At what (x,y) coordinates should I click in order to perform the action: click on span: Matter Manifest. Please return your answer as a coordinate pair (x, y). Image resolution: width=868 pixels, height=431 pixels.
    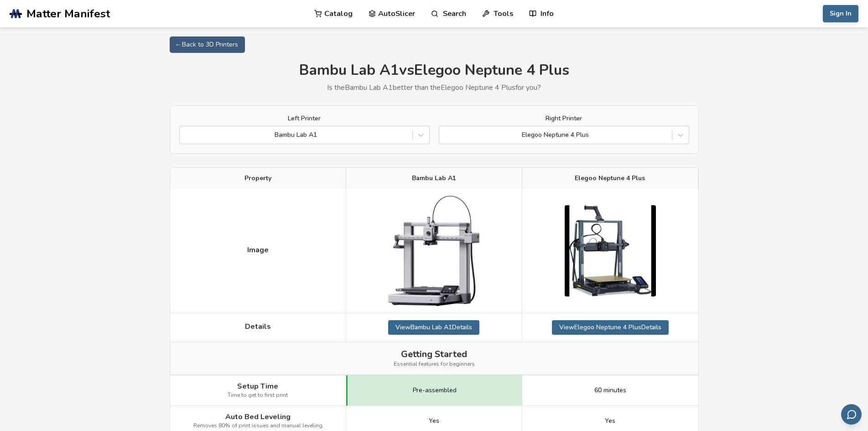
    Looking at the image, I should click on (68, 14).